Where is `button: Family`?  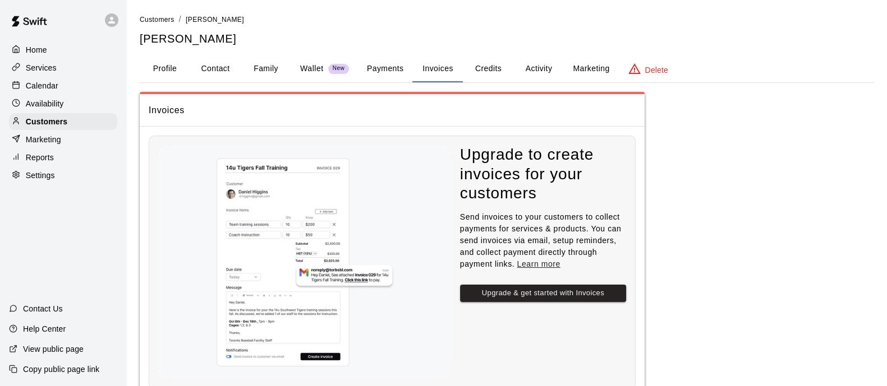 button: Family is located at coordinates (266, 69).